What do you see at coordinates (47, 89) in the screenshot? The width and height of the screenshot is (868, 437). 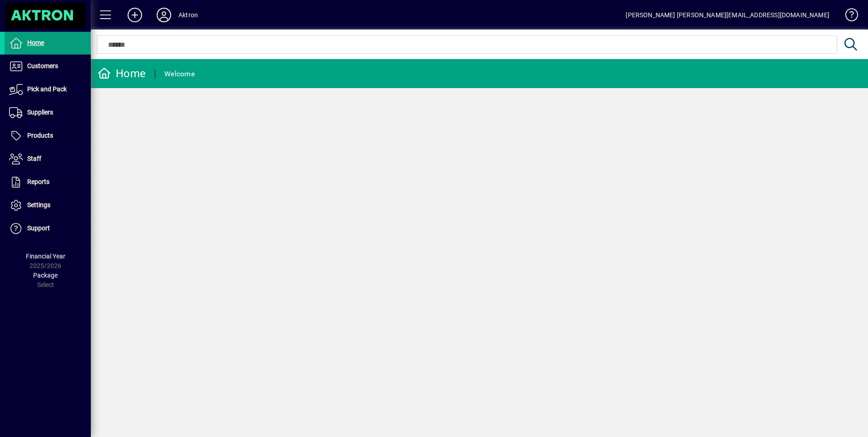 I see `span: Pick and Pack` at bounding box center [47, 89].